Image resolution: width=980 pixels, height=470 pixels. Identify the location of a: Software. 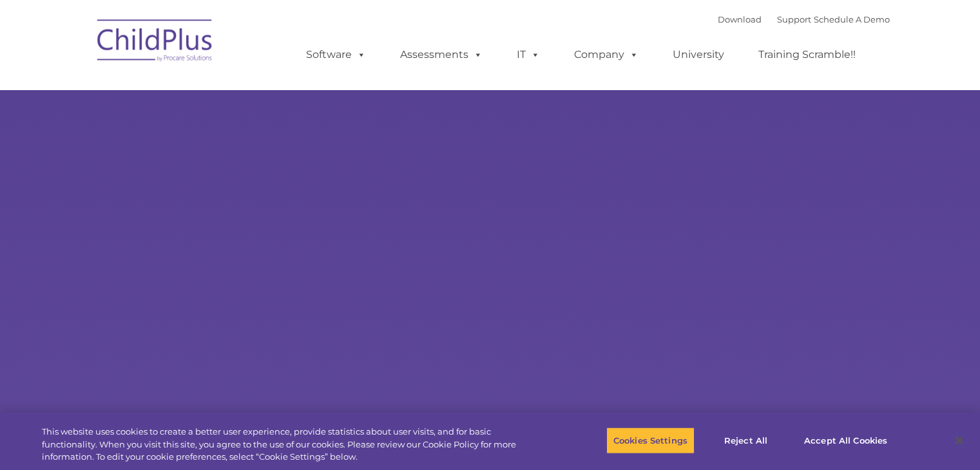
(336, 55).